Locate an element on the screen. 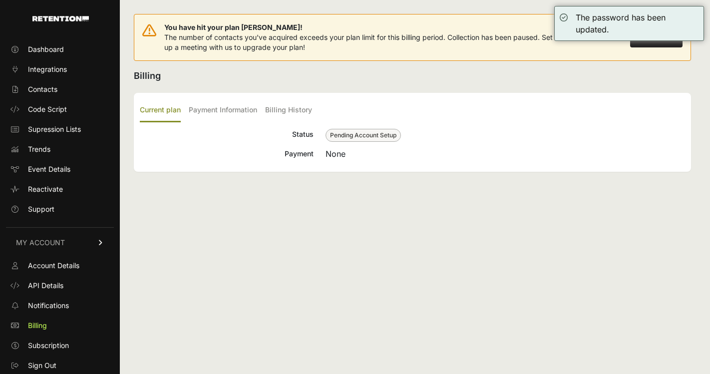 The height and width of the screenshot is (374, 710). a: Account Details is located at coordinates (60, 266).